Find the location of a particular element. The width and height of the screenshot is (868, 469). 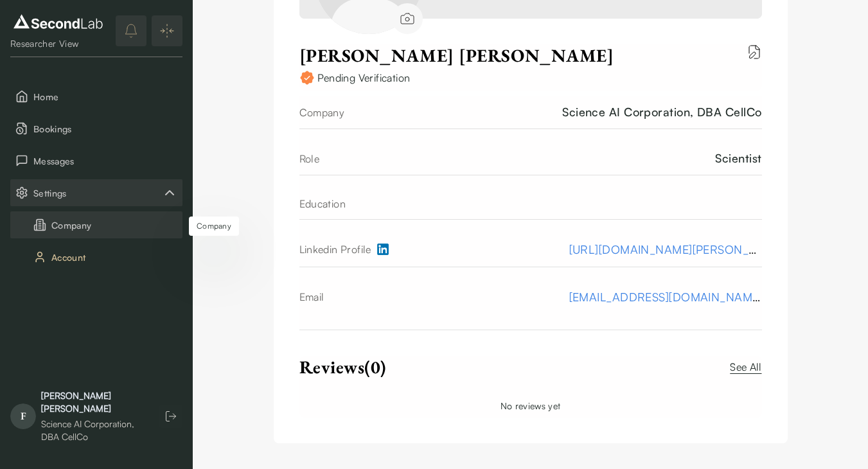

span: Reviews (0) is located at coordinates (343, 366).